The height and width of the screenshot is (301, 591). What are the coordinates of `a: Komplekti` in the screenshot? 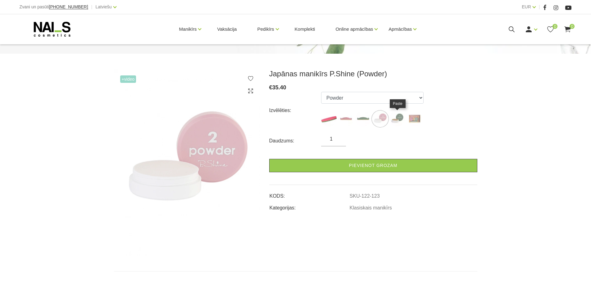 It's located at (305, 29).